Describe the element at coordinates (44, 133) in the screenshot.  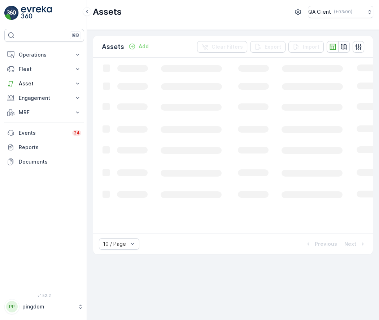
I see `a: Events34` at that location.